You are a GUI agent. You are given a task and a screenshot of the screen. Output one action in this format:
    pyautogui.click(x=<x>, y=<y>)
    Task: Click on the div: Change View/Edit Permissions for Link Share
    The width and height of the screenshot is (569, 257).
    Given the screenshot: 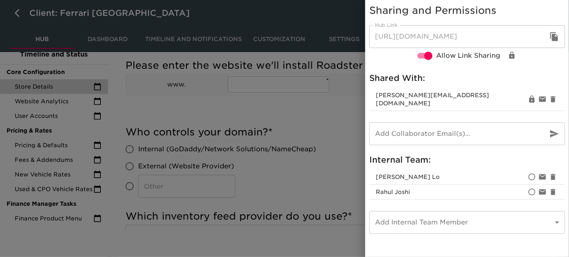 What is the action you would take?
    pyautogui.click(x=512, y=55)
    